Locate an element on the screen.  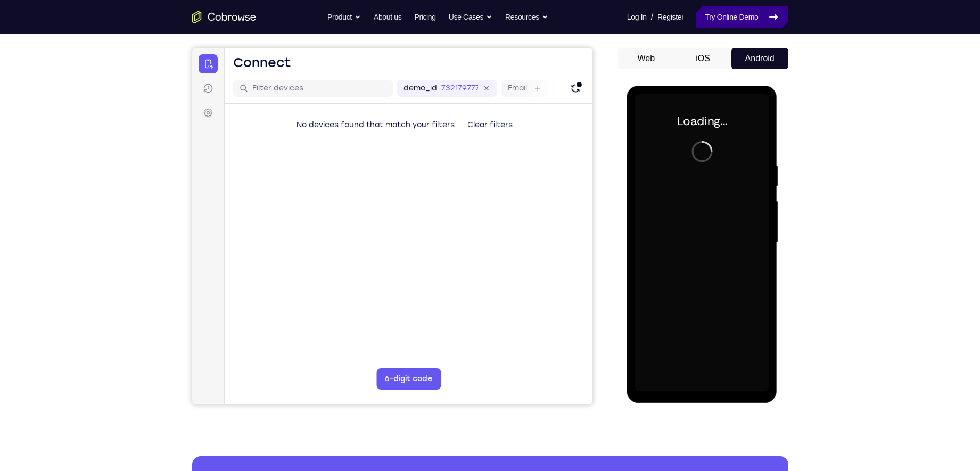
button: Product is located at coordinates (344, 17).